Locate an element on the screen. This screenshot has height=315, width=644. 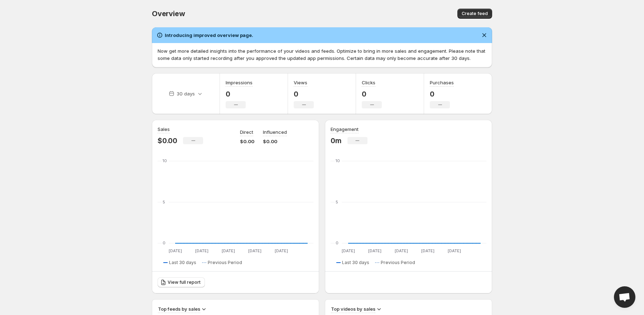
h3: Engagement is located at coordinates (344, 129).